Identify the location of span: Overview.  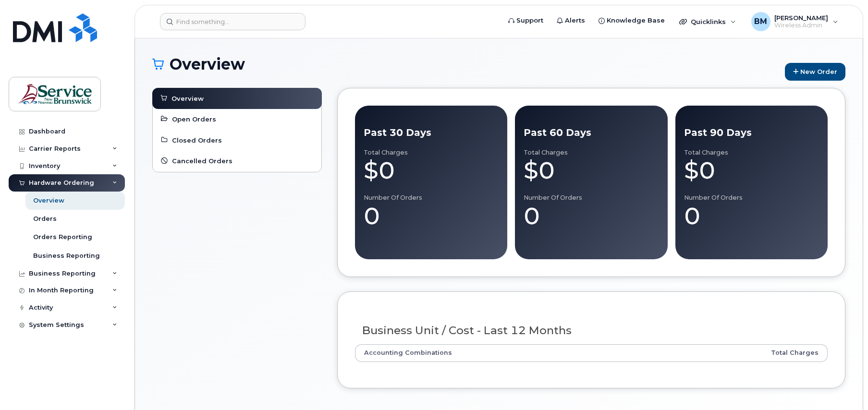
(187, 98).